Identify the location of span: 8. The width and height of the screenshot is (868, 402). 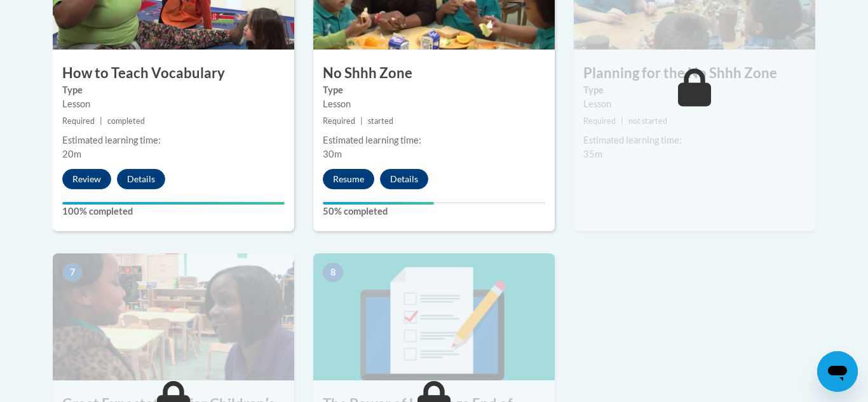
(333, 272).